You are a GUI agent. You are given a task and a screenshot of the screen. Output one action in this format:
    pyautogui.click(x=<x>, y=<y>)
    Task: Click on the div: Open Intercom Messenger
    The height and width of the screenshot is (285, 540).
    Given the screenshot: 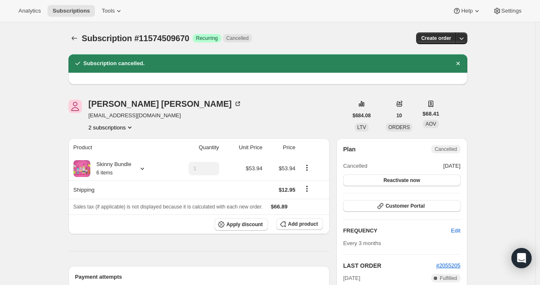 What is the action you would take?
    pyautogui.click(x=522, y=258)
    